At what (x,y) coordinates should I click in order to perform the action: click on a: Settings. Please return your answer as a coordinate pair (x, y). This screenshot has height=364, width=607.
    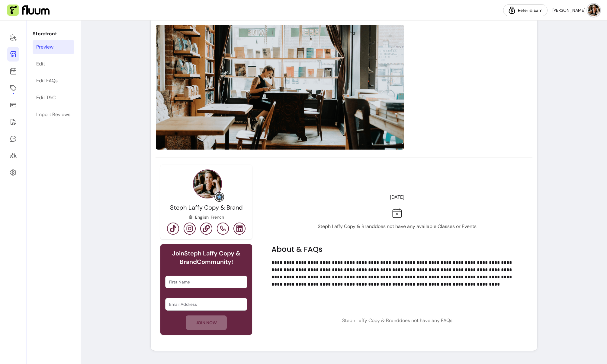
    Looking at the image, I should click on (13, 172).